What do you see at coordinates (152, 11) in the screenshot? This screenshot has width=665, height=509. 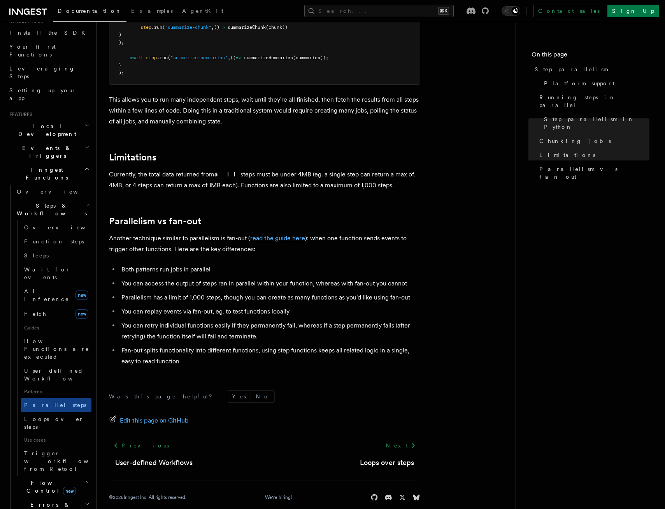 I see `span: Examples` at bounding box center [152, 11].